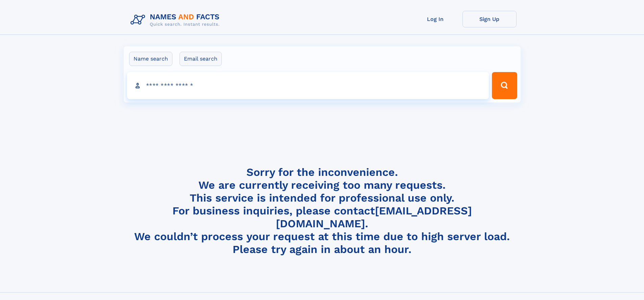 This screenshot has width=644, height=300. What do you see at coordinates (436, 19) in the screenshot?
I see `a: Log In` at bounding box center [436, 19].